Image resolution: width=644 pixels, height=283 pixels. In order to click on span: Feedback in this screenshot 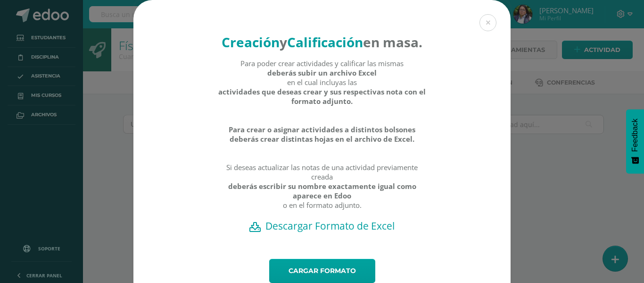, I will do `click(635, 135)`.